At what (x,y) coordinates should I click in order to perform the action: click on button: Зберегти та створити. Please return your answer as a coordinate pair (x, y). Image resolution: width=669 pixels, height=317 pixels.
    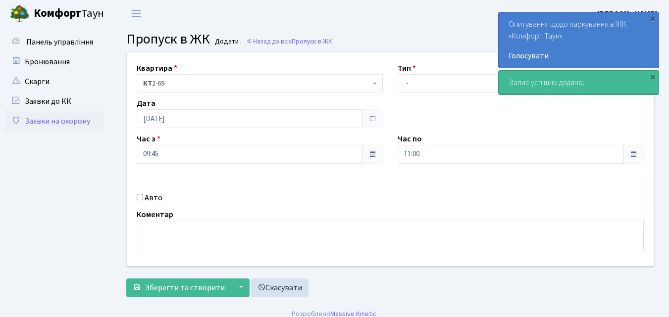
    Looking at the image, I should click on (179, 288).